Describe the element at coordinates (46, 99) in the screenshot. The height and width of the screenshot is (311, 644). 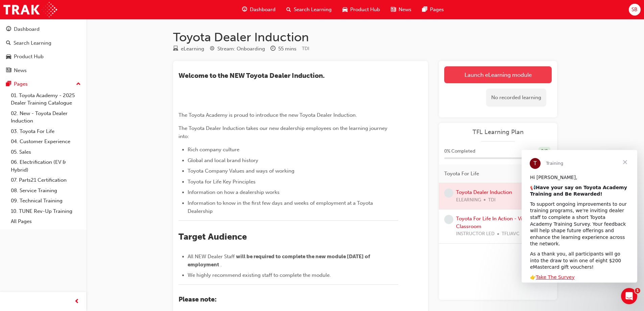
I see `a: 01. Toyota Academy - 2025 Dealer Training Catalogue` at that location.